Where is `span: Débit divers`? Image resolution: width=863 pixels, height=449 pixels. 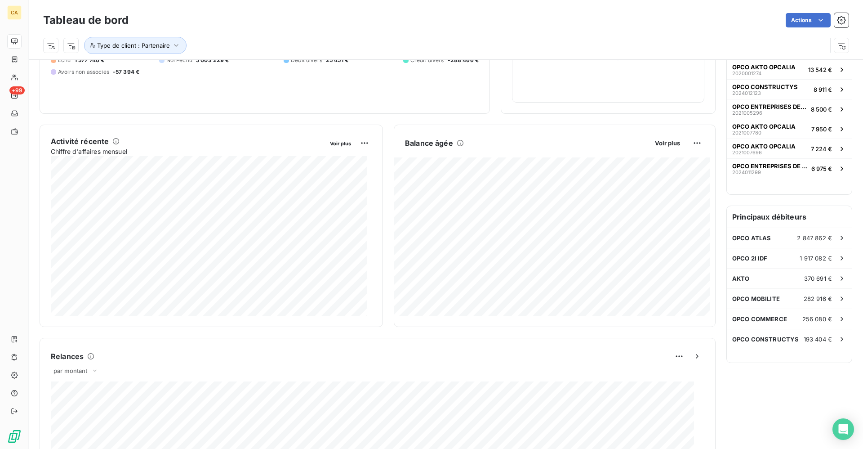
span: Débit divers is located at coordinates (307, 60).